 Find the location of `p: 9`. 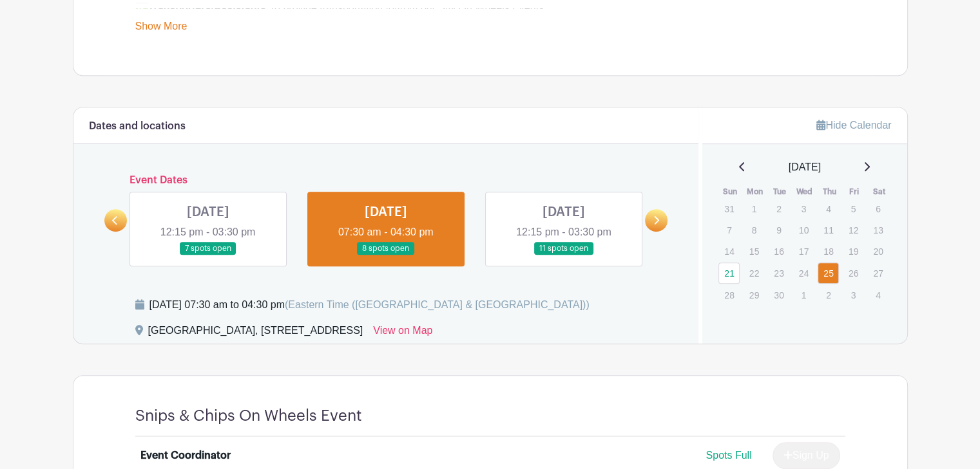

p: 9 is located at coordinates (778, 230).